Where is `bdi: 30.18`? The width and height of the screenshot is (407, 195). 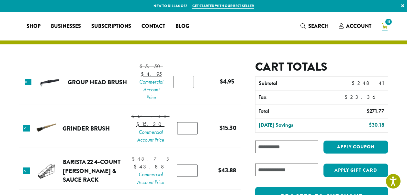 bdi: 30.18 is located at coordinates (377, 125).